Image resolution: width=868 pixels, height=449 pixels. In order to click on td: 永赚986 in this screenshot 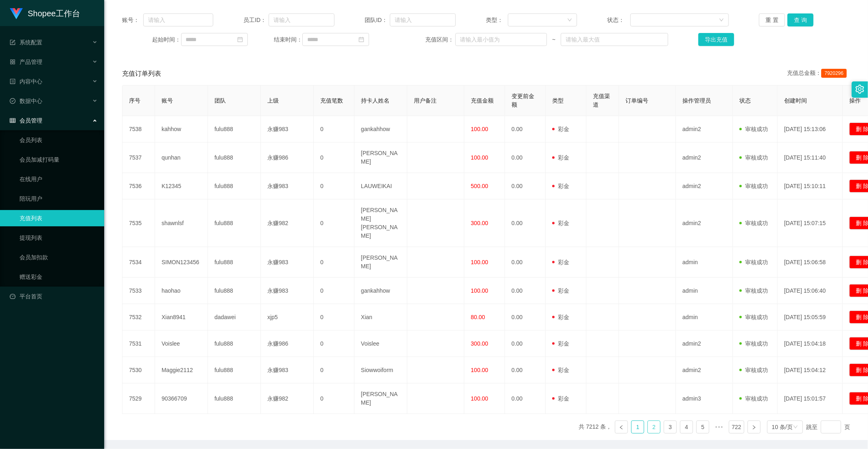, I will do `click(287, 344)`.